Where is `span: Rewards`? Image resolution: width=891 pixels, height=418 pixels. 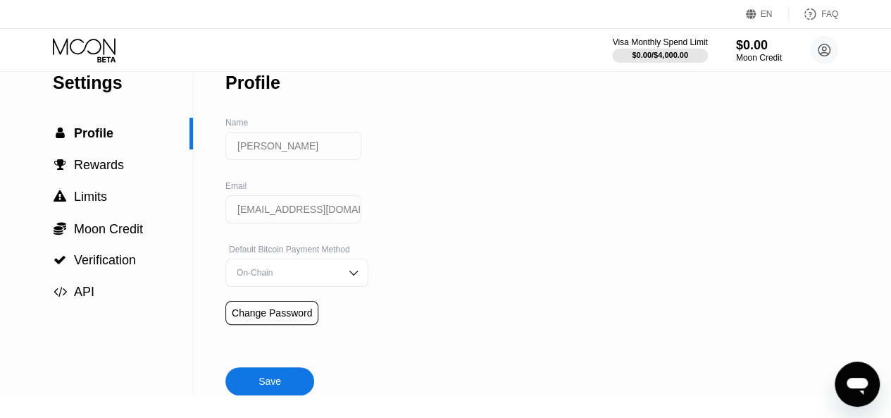
span: Rewards is located at coordinates (99, 165).